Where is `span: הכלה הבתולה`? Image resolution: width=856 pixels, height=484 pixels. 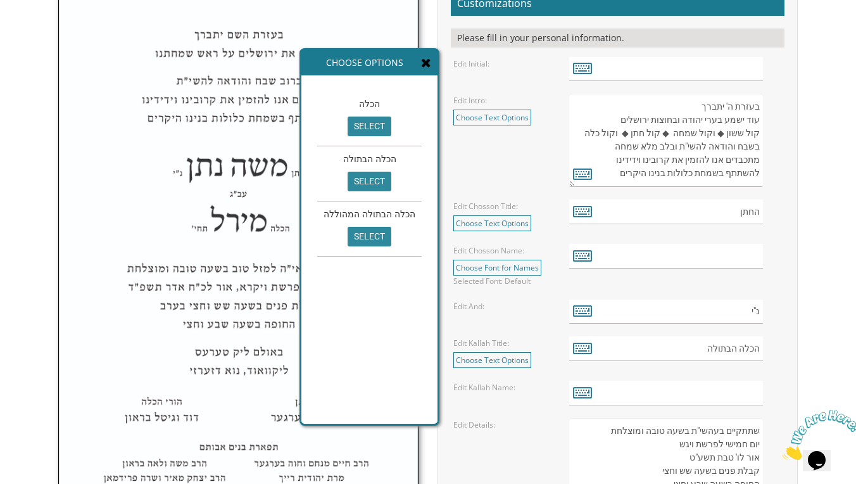 span: הכלה הבתולה is located at coordinates (370, 158).